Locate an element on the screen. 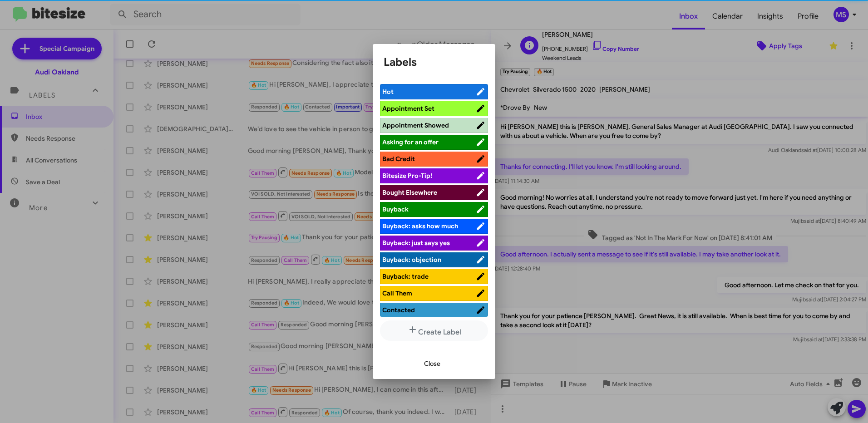  span: Contacted is located at coordinates (398, 310).